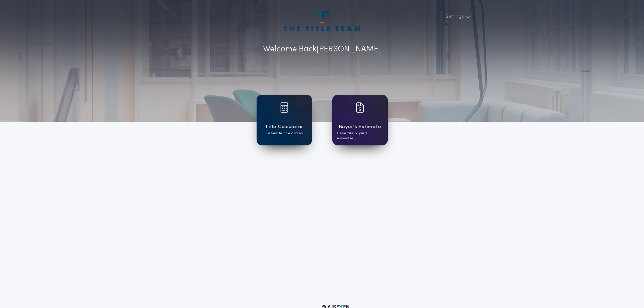 Image resolution: width=644 pixels, height=308 pixels. What do you see at coordinates (284, 127) in the screenshot?
I see `h1: Title Calculator` at bounding box center [284, 127].